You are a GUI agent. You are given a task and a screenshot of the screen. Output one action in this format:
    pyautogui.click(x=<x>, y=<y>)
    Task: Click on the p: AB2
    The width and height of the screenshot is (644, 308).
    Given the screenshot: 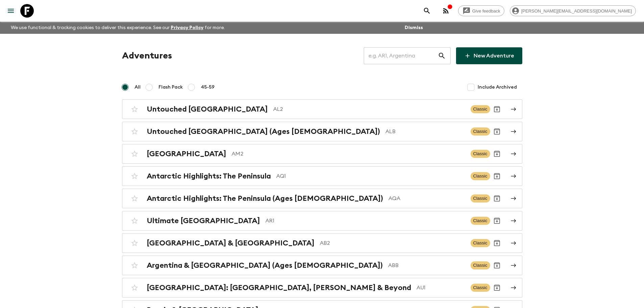 What is the action you would take?
    pyautogui.click(x=392, y=243)
    